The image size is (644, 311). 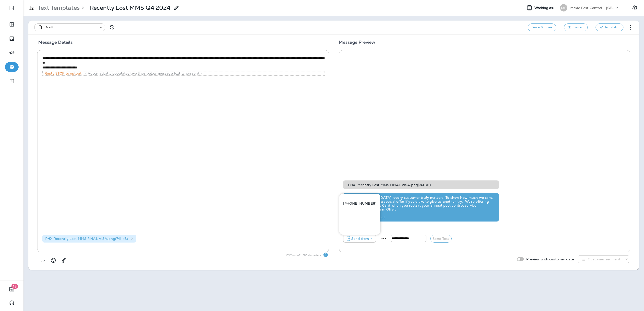 What do you see at coordinates (183, 44) in the screenshot?
I see `h5: Message Details` at bounding box center [183, 44].